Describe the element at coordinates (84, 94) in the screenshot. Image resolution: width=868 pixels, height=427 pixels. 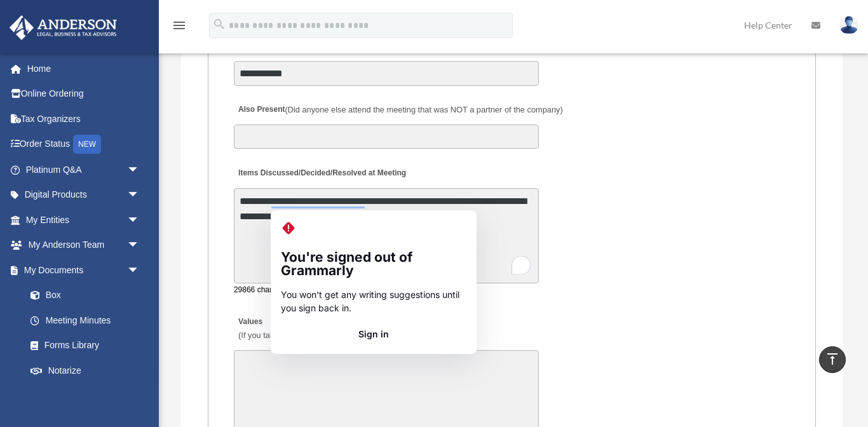
I see `a: Online Ordering` at that location.